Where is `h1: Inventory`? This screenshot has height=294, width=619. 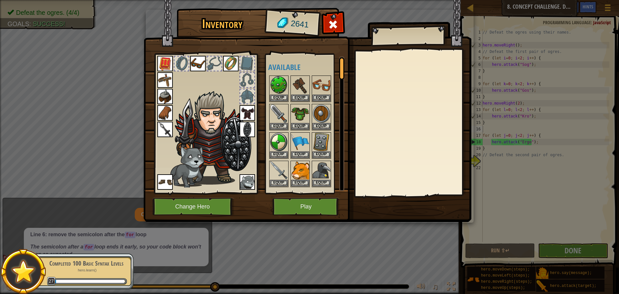 h1: Inventory is located at coordinates (222, 24).